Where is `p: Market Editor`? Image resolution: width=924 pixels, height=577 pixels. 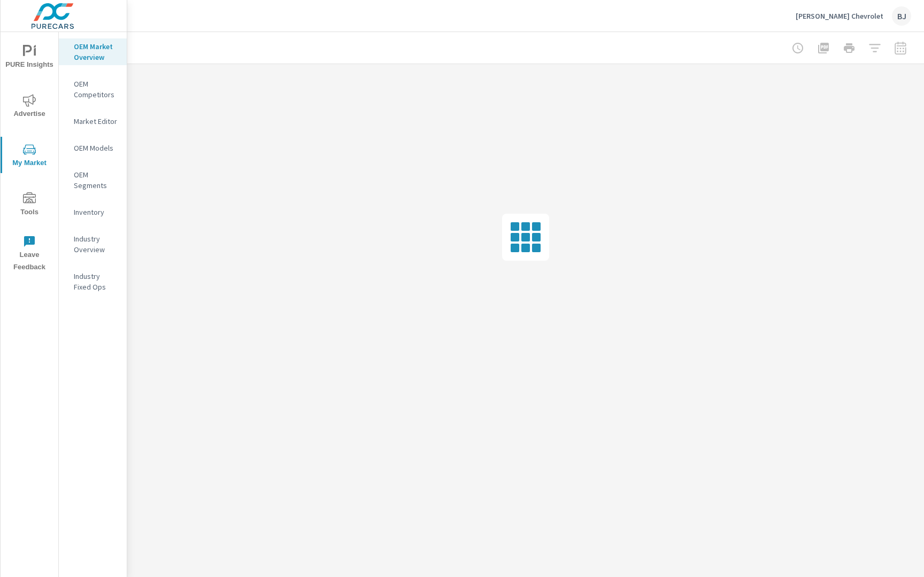
p: Market Editor is located at coordinates (96, 121).